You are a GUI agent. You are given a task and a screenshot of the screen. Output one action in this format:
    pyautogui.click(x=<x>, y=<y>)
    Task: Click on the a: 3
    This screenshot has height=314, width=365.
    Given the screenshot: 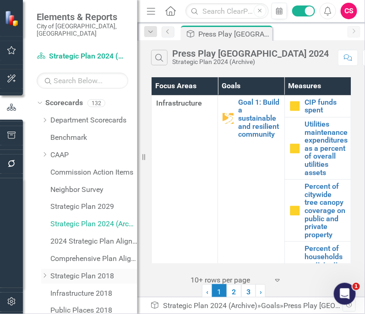 What is the action you would take?
    pyautogui.click(x=248, y=292)
    